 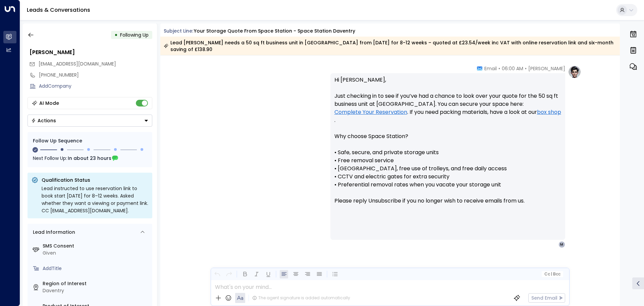 I want to click on div: Next Follow Up:, so click(x=90, y=158).